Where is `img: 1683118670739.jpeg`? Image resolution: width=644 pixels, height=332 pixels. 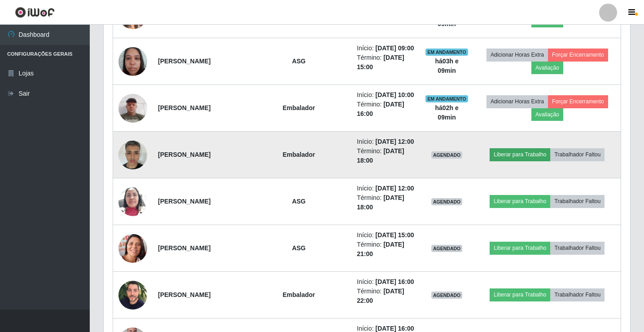
img: 1683118670739.jpeg is located at coordinates (133, 295).